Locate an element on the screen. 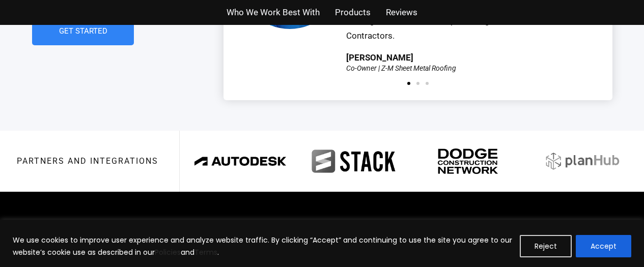 This screenshot has width=644, height=267. a: Products is located at coordinates (353, 12).